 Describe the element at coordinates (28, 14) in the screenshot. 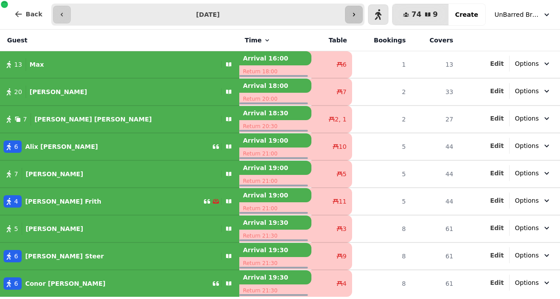

I see `button: Back` at that location.